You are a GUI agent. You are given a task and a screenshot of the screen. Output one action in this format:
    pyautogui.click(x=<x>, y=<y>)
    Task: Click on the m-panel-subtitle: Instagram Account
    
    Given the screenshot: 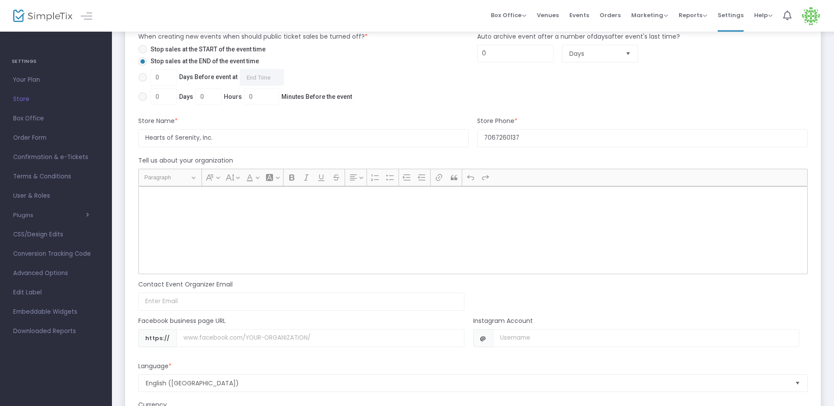 What is the action you would take?
    pyautogui.click(x=503, y=321)
    